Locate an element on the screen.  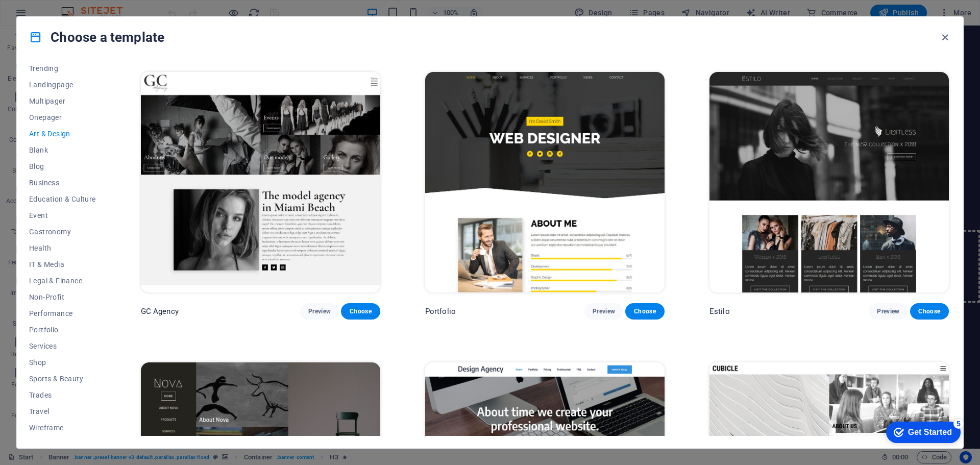
div: 5 is located at coordinates (81, 7).